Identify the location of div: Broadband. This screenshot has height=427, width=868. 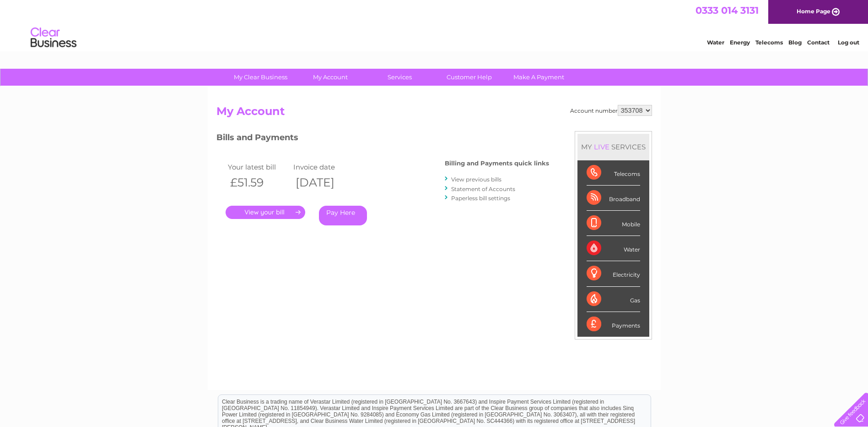
(613, 198).